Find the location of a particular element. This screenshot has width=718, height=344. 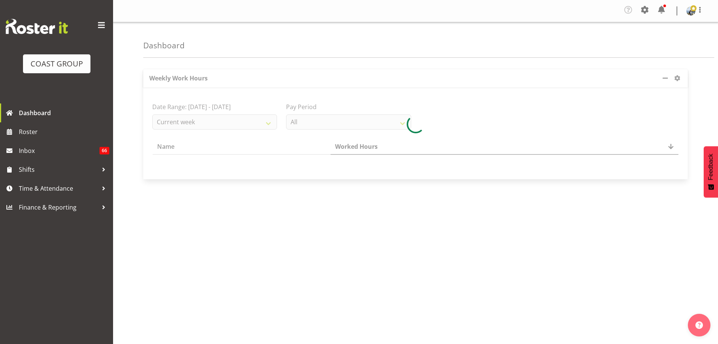

img: help-xxl-2.png is located at coordinates (700, 325).